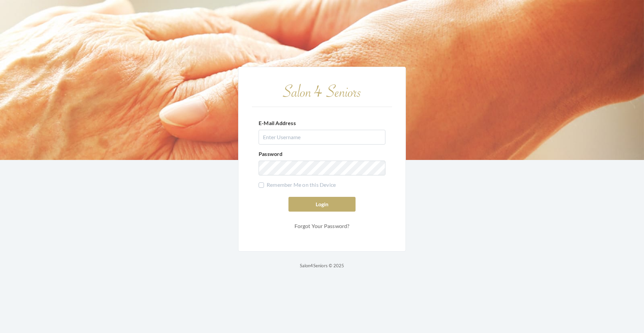 The height and width of the screenshot is (333, 644). What do you see at coordinates (322, 265) in the screenshot?
I see `p: Salon4Seniors © 2025` at bounding box center [322, 265].